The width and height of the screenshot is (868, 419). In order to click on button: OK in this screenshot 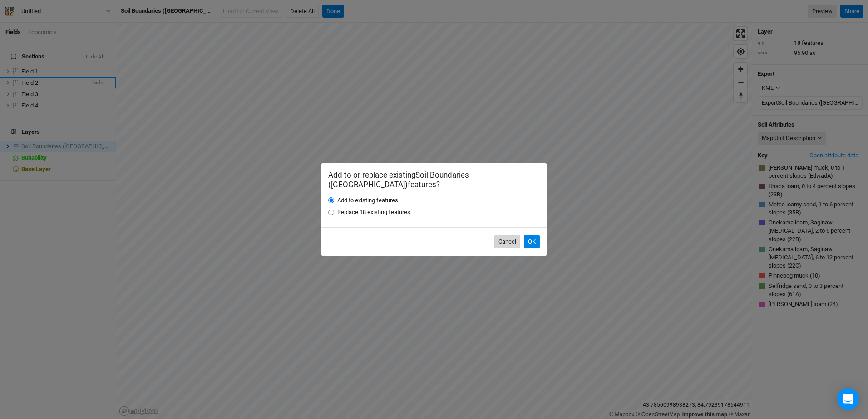, I will do `click(531, 242)`.